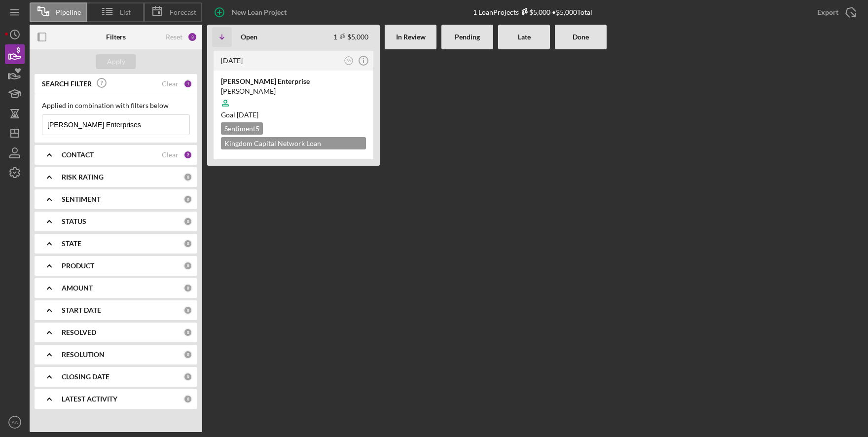  Describe the element at coordinates (524, 37) in the screenshot. I see `b: Late` at that location.